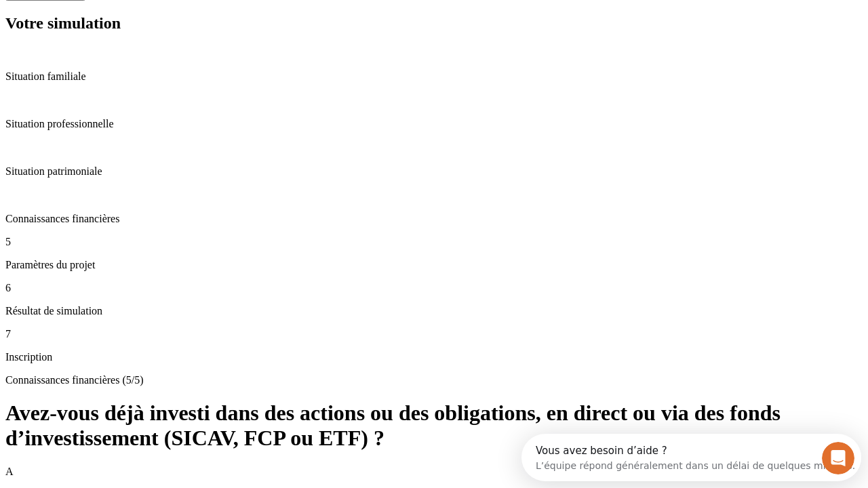  Describe the element at coordinates (434, 288) in the screenshot. I see `p: 6` at that location.